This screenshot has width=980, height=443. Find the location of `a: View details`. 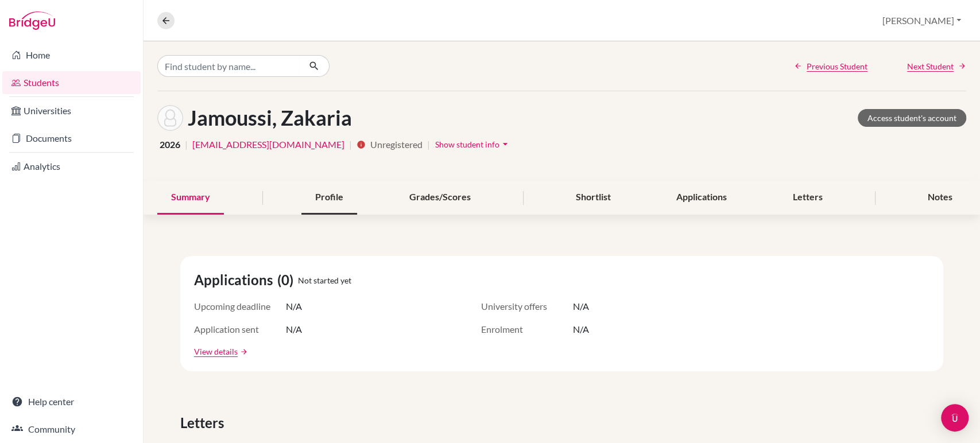

a: View details is located at coordinates (216, 351).